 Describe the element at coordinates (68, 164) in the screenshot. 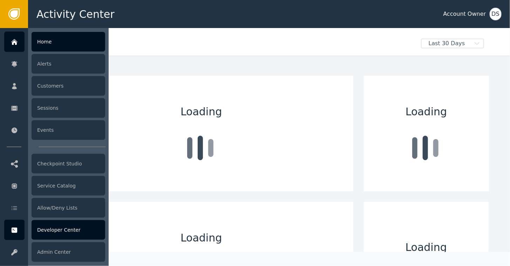

I see `div: Checkpoint Studio` at that location.